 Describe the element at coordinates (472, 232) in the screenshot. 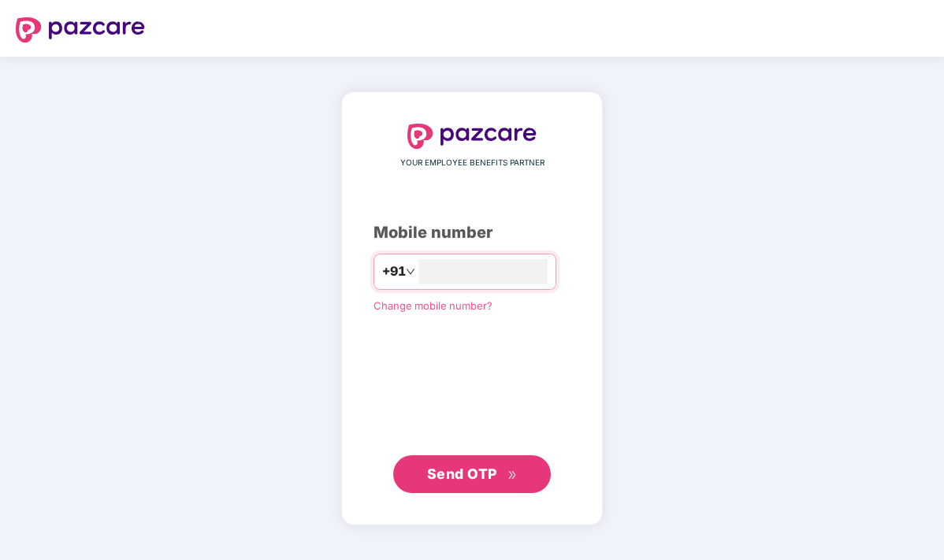

I see `div: Mobile number` at that location.